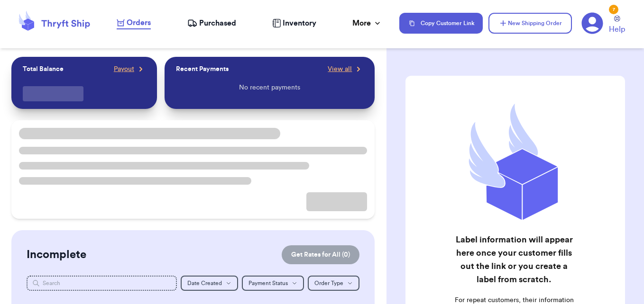  What do you see at coordinates (212, 23) in the screenshot?
I see `a: Purchased` at bounding box center [212, 23].